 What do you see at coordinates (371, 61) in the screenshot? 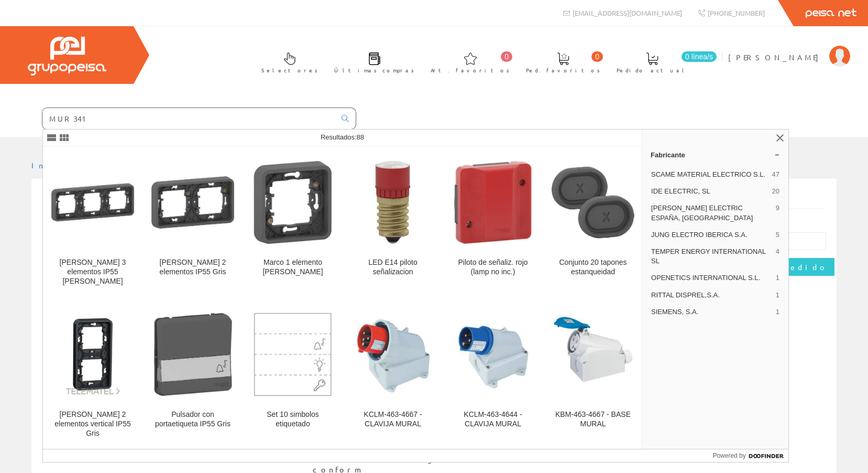
I see `a: Últimas compras` at bounding box center [371, 61].